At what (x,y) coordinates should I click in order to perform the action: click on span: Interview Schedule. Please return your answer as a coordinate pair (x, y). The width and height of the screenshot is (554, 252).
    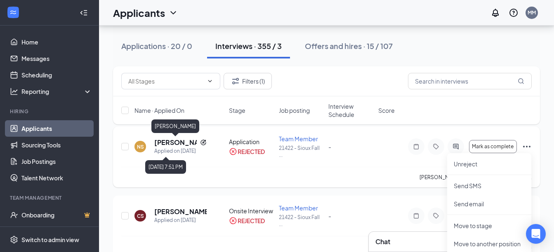
    Looking at the image, I should click on (351, 111).